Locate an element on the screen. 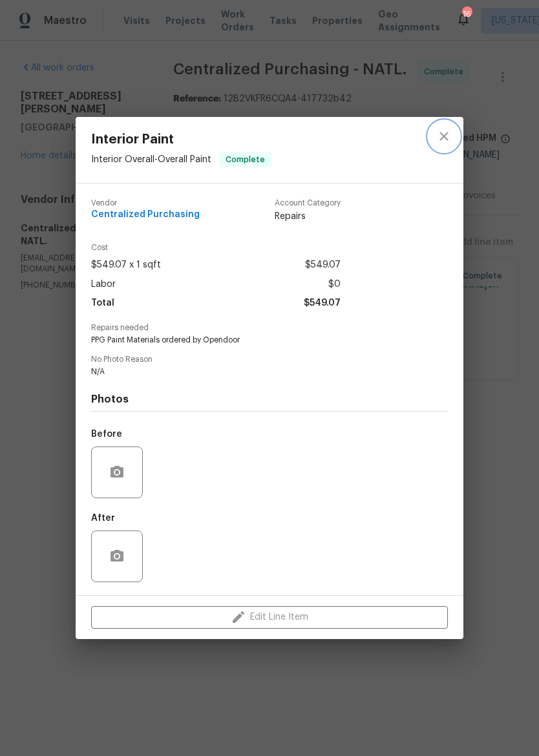 This screenshot has width=539, height=756. span: Centralized Purchasing is located at coordinates (145, 215).